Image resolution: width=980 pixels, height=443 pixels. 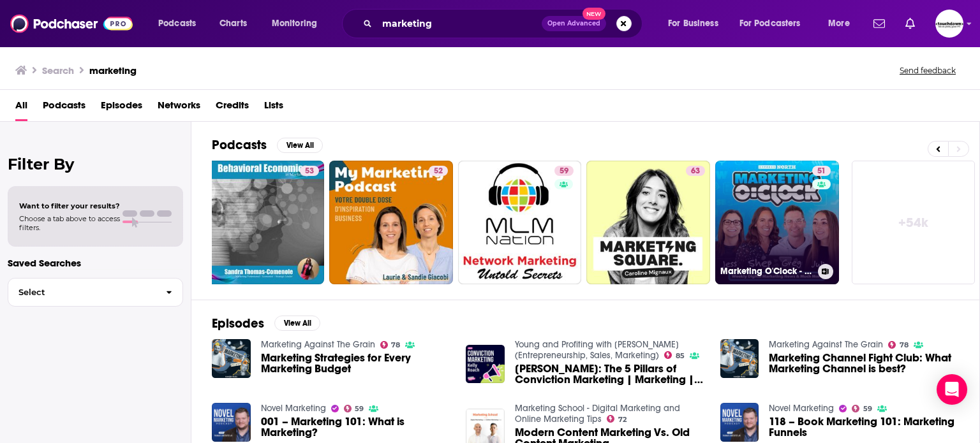 I want to click on span: For Business, so click(x=692, y=24).